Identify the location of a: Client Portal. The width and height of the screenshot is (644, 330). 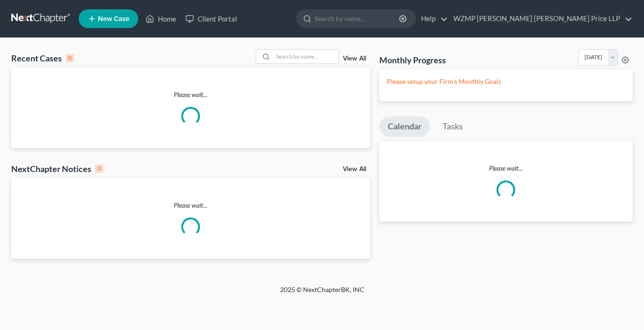
(211, 19).